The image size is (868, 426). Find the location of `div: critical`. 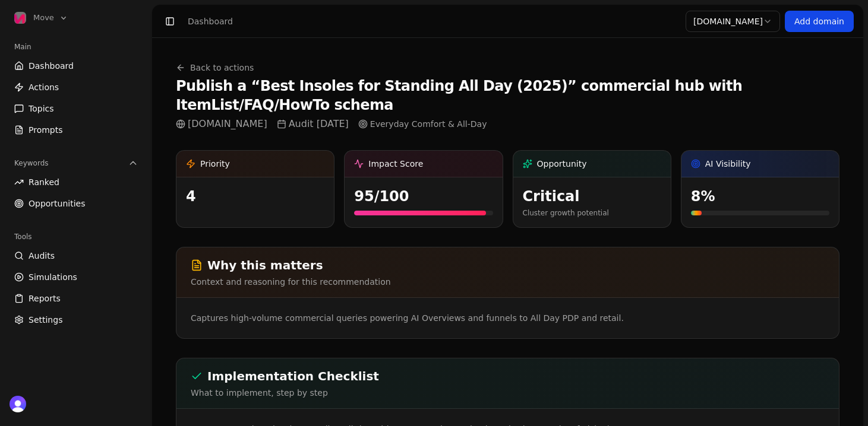

div: critical is located at coordinates (592, 196).